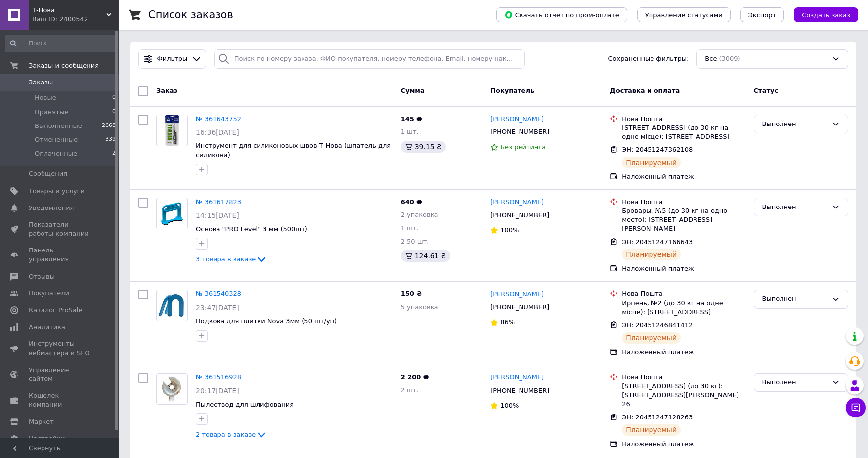 The image size is (868, 458). What do you see at coordinates (55, 310) in the screenshot?
I see `span: Каталог ProSale` at bounding box center [55, 310].